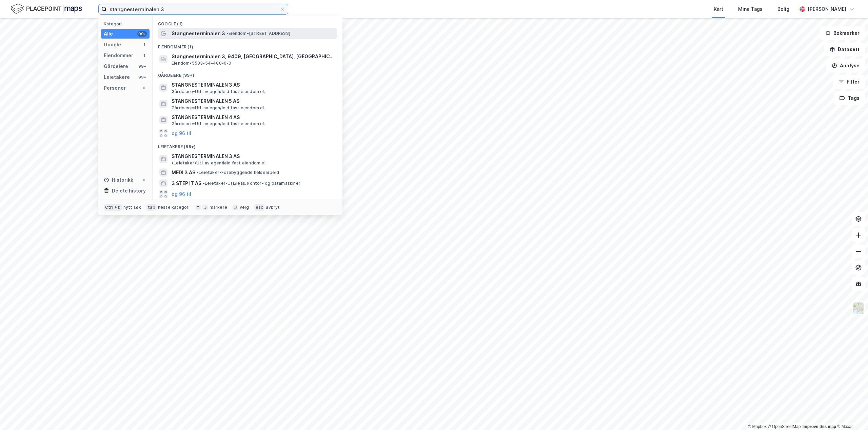  What do you see at coordinates (127, 24) in the screenshot?
I see `div: Kategori` at bounding box center [127, 24].